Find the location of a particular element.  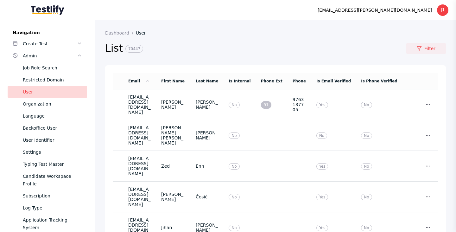

section: Zed is located at coordinates (173, 166).